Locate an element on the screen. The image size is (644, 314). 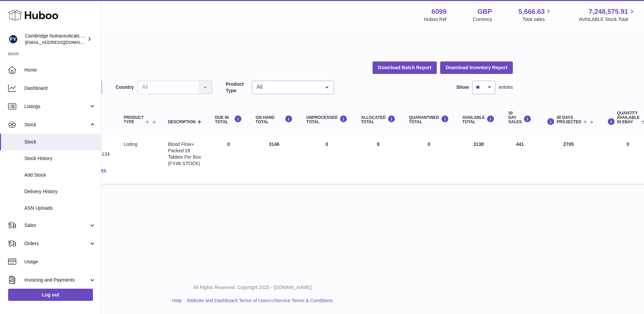
span: Orders is located at coordinates (56, 243).